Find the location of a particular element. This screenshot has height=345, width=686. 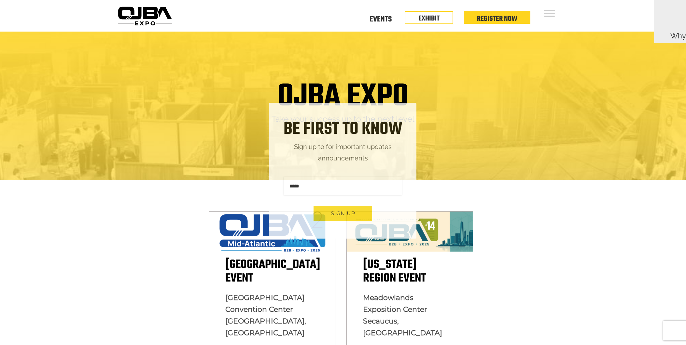

a: EXHIBIT is located at coordinates (429, 19).